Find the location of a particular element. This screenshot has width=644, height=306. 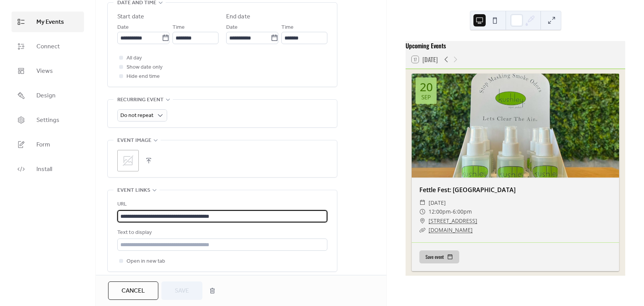

a: Settings is located at coordinates (47, 120).